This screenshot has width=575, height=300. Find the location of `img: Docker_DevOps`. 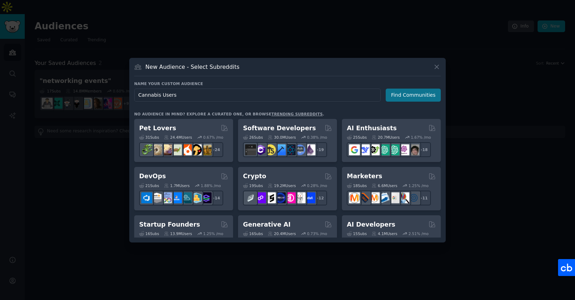

img: Docker_DevOps is located at coordinates (166, 198).